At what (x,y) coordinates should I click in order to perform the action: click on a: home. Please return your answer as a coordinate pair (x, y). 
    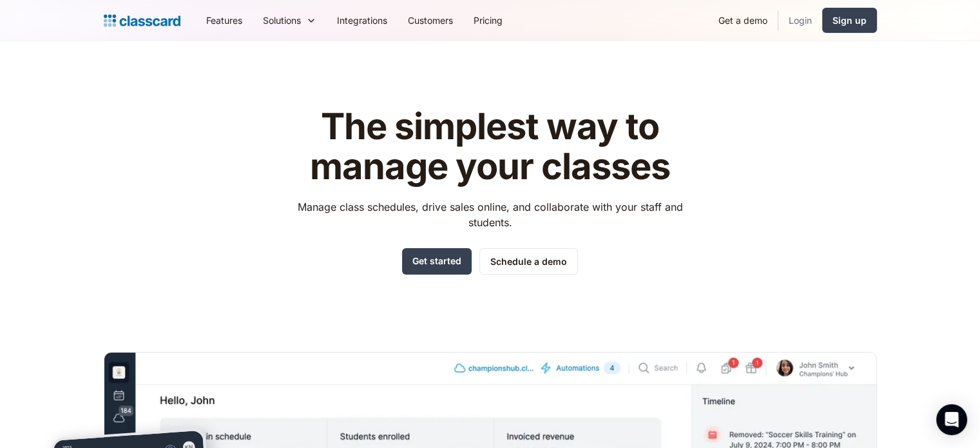
    Looking at the image, I should click on (142, 21).